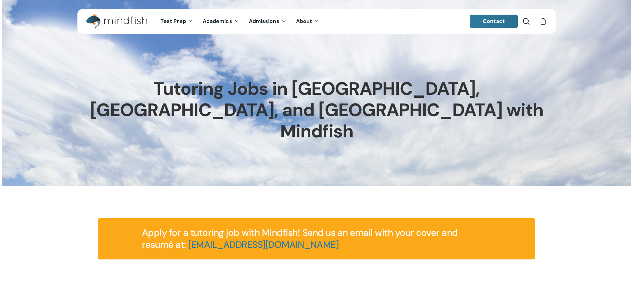 The image size is (633, 303). Describe the element at coordinates (240, 21) in the screenshot. I see `nav: Main Menu` at that location.